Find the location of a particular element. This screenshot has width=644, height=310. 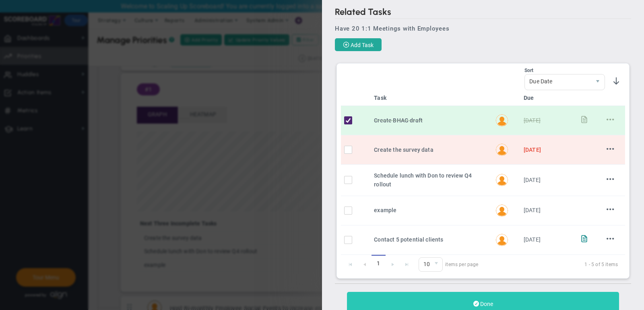

span: Have 20 1:1 Meetings with Employees is located at coordinates (392, 29).